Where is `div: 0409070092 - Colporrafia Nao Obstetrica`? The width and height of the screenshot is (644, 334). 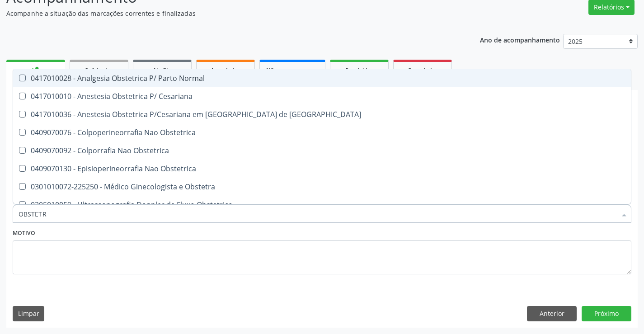 div: 0409070092 - Colporrafia Nao Obstetrica is located at coordinates (322, 151).